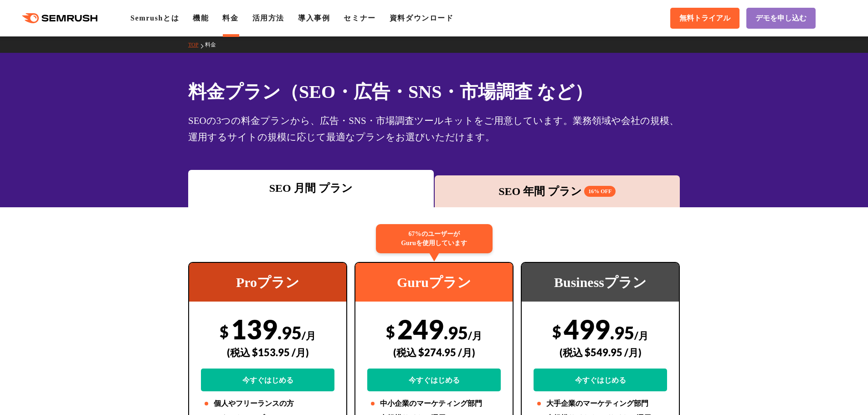  I want to click on a: 無料トライアル, so click(704, 18).